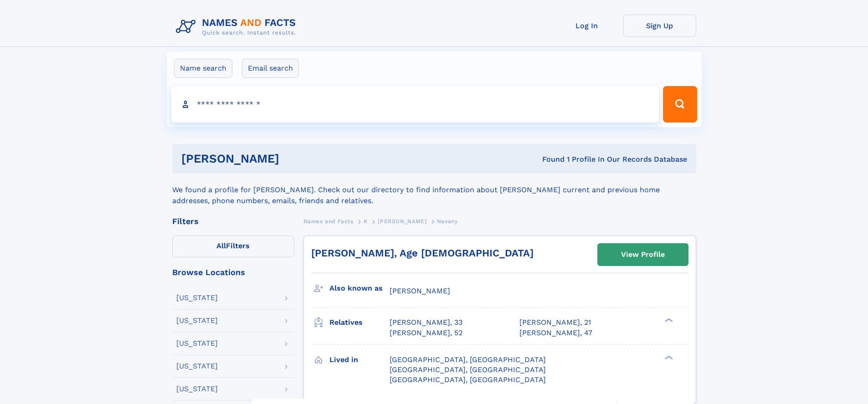 This screenshot has width=868, height=404. What do you see at coordinates (415, 105) in the screenshot?
I see `input: search input` at bounding box center [415, 105].